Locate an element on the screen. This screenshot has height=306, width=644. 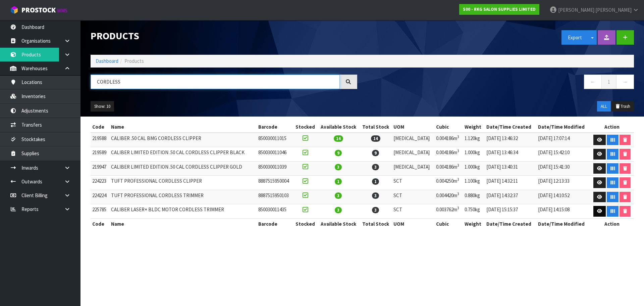
td: 0.004250m is located at coordinates (448, 182).